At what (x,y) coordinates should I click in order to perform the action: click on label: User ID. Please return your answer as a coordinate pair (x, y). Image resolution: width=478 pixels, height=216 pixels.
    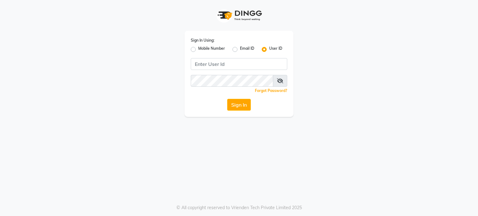
    Looking at the image, I should click on (276, 49).